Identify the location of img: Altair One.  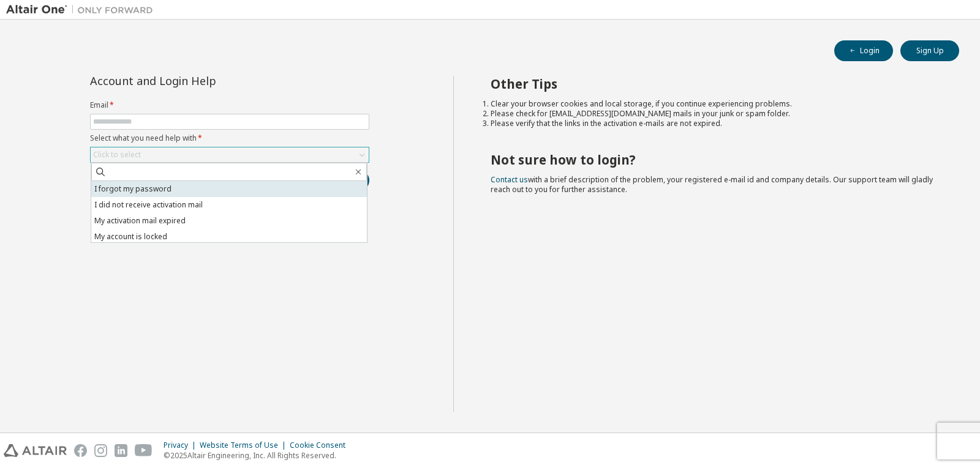
(83, 10).